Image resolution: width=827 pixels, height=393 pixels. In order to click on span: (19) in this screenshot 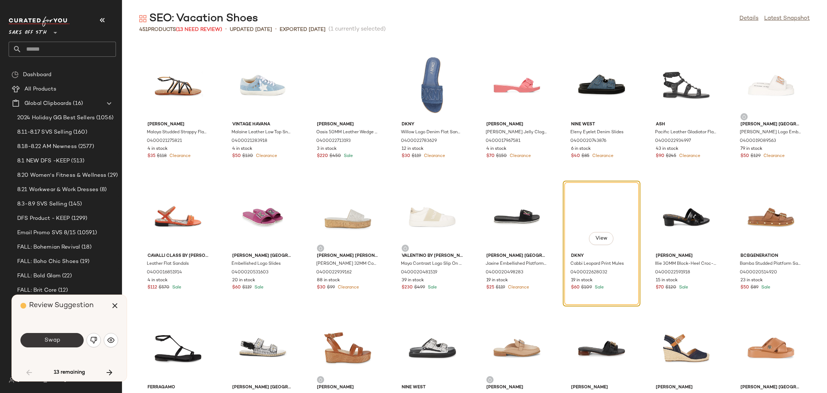, I will do `click(84, 261)`.